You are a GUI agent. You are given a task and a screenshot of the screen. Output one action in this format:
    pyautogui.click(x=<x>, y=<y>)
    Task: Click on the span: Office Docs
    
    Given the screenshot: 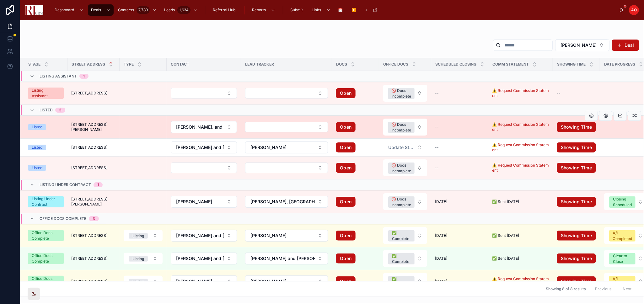 What is the action you would take?
    pyautogui.click(x=396, y=64)
    